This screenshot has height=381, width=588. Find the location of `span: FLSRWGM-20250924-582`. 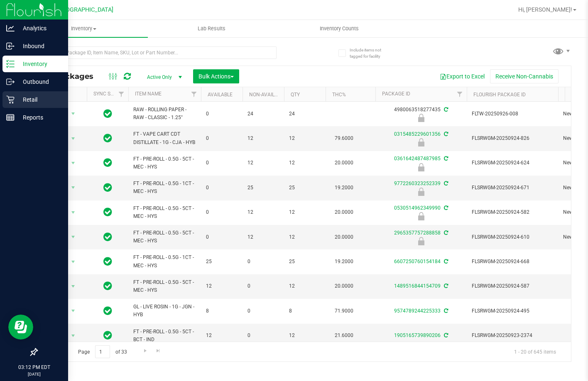

span: FLSRWGM-20250924-582 is located at coordinates (512, 212).